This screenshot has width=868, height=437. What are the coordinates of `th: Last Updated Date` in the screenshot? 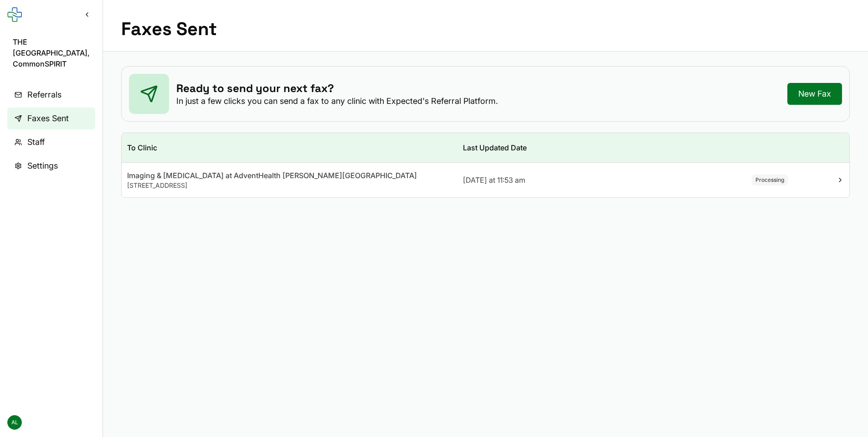 It's located at (569, 148).